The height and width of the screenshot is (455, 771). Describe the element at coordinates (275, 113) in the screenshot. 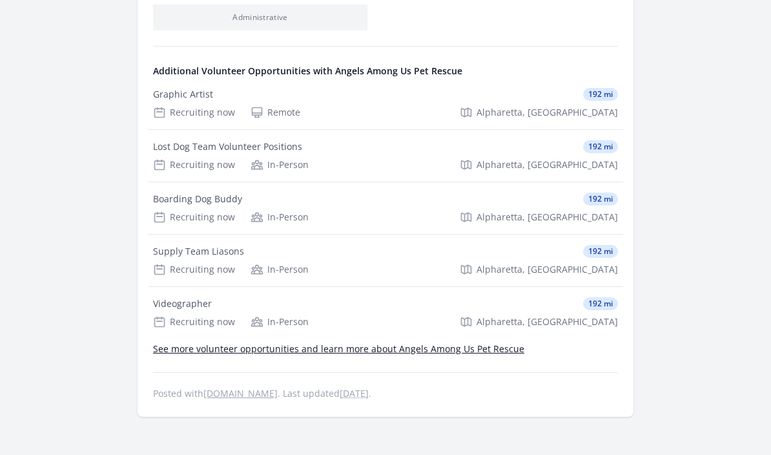

I see `div: Remote` at that location.